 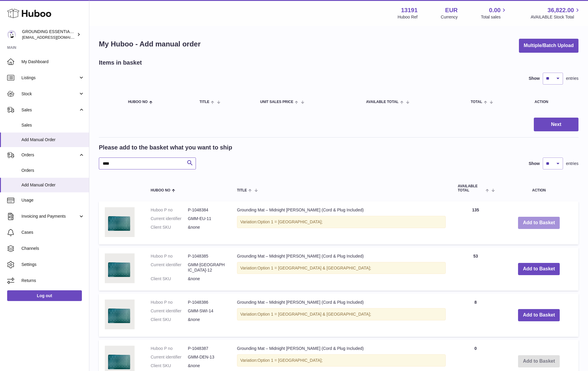 What do you see at coordinates (206, 256) in the screenshot?
I see `dd: P-1048385` at bounding box center [206, 256].